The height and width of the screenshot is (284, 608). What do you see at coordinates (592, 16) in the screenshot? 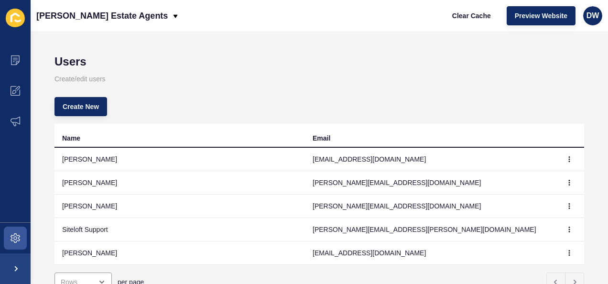
I see `span: DW` at bounding box center [592, 16].